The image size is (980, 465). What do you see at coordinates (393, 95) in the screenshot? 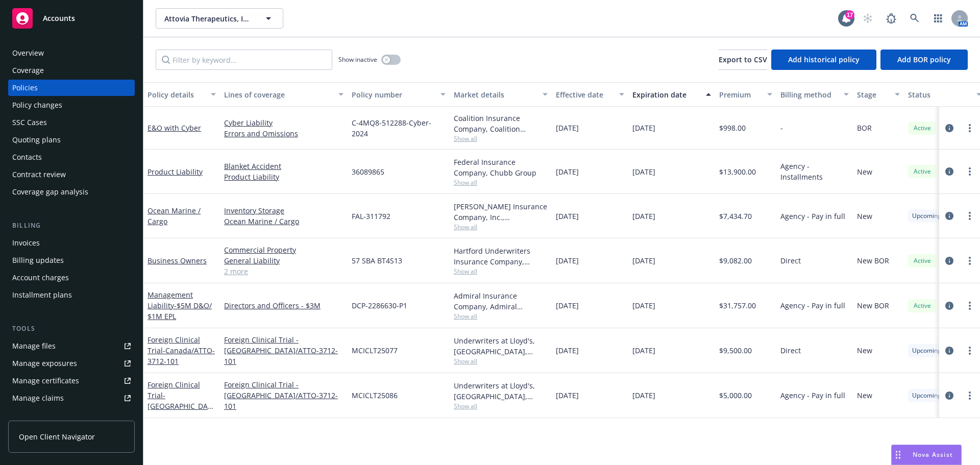
I see `div: Policy number` at bounding box center [393, 95].